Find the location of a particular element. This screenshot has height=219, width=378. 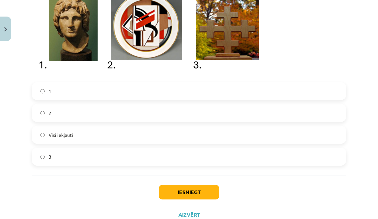

input: 2 is located at coordinates (42, 113).